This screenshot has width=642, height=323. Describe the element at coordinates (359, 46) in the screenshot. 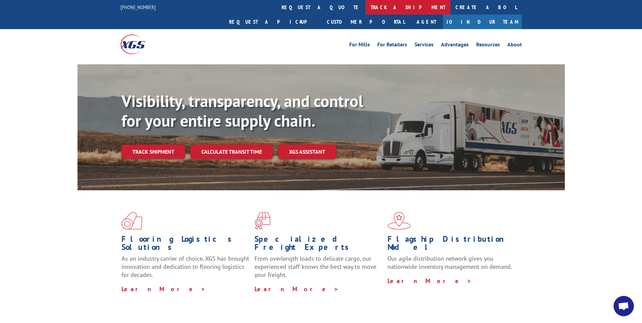

I see `a: For Mills` at that location.